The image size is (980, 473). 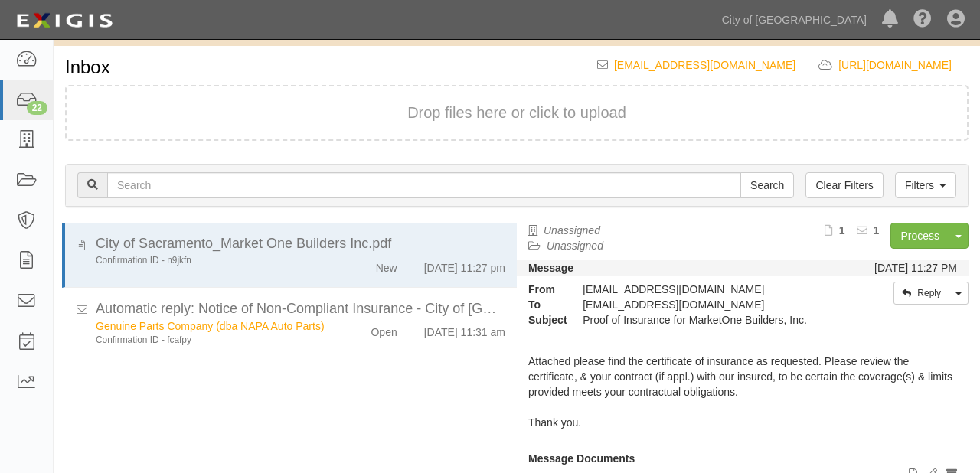 I want to click on h1: Inbox, so click(x=87, y=67).